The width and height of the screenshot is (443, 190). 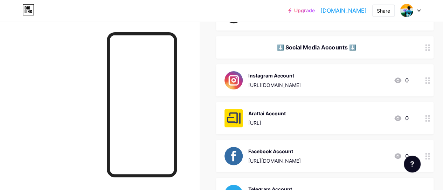 I want to click on div: ⬇️ Social Media Accounts ⬇️, so click(x=316, y=47).